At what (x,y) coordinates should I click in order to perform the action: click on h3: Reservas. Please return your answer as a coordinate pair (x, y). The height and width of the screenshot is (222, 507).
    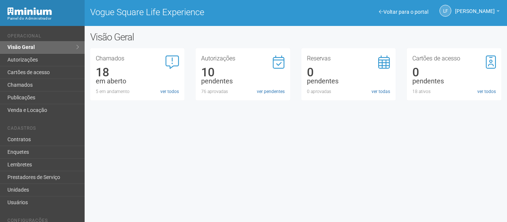
    Looking at the image, I should click on (348, 59).